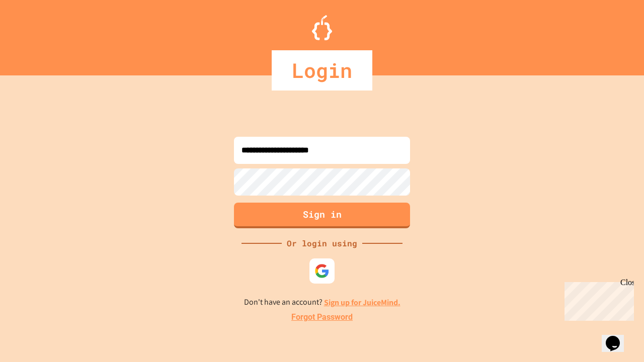 Image resolution: width=644 pixels, height=362 pixels. What do you see at coordinates (322, 271) in the screenshot?
I see `img: google-icon.svg` at bounding box center [322, 271].